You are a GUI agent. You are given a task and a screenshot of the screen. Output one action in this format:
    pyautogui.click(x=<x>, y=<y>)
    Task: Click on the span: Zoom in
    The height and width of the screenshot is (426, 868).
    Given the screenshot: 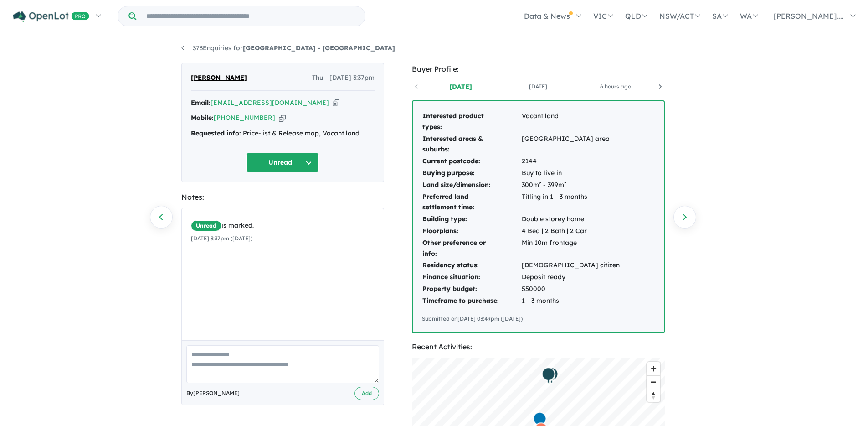 What is the action you would take?
    pyautogui.click(x=654, y=369)
    